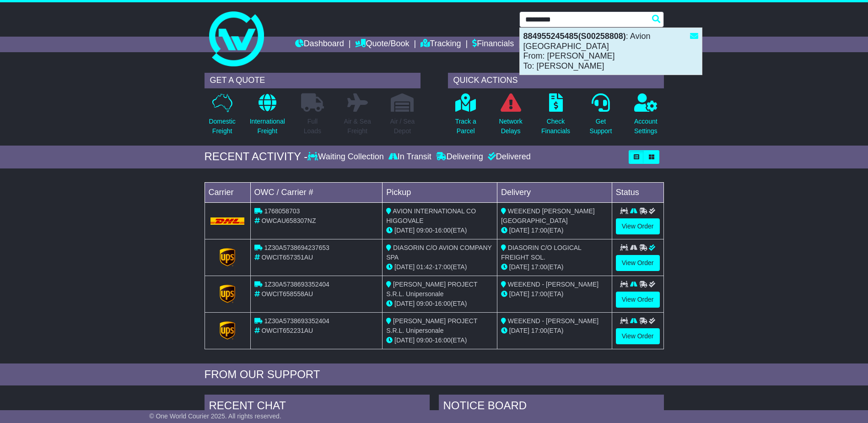 This screenshot has height=423, width=868. I want to click on p: Account Settings, so click(646, 126).